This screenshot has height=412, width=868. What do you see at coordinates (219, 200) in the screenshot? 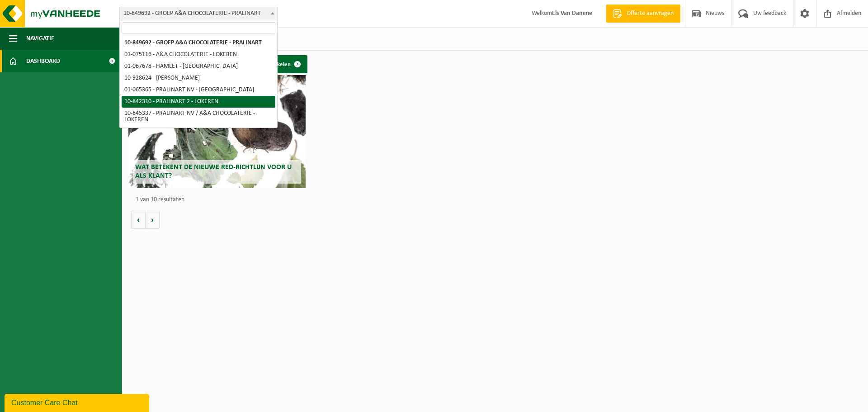
I see `p: 1 van 10 resultaten` at bounding box center [219, 200].